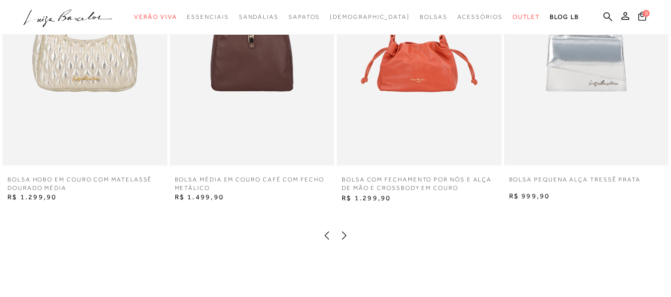  I want to click on span: Sandálias, so click(259, 17).